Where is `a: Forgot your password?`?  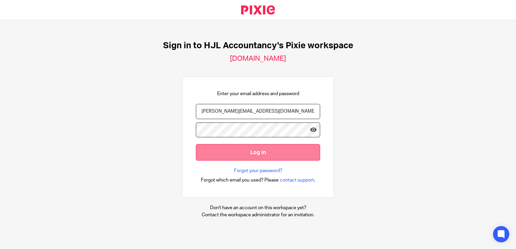 a: Forgot your password? is located at coordinates (258, 171).